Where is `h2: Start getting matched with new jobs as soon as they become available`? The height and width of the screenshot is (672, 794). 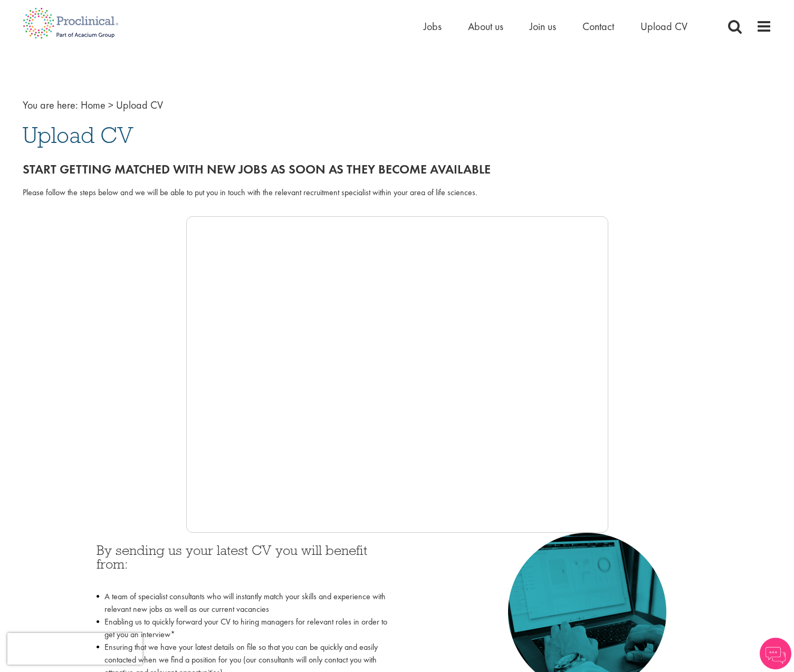
h2: Start getting matched with new jobs as soon as they become available is located at coordinates (397, 169).